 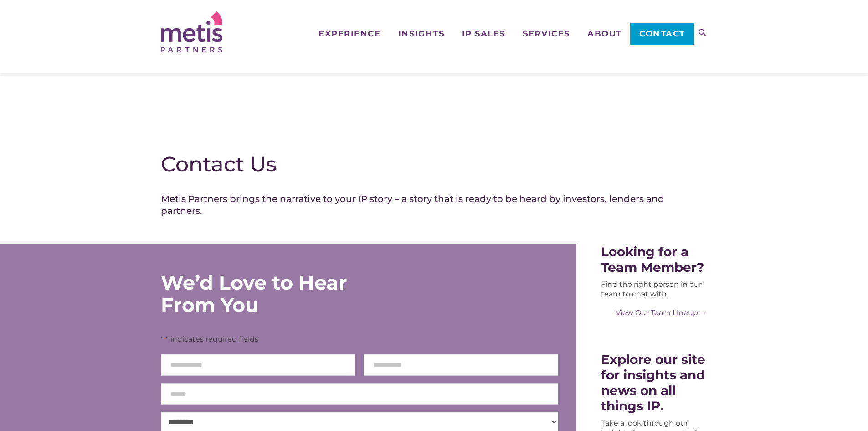 What do you see at coordinates (434, 205) in the screenshot?
I see `h4: Metis Partners brings the narrative to your IP story – a story that is ready to be heard by inves...` at bounding box center [434, 205].